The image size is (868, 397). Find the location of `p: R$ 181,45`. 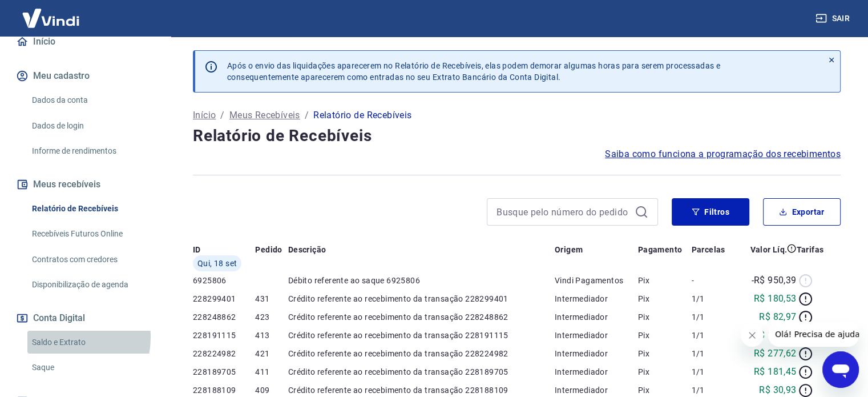

p: R$ 181,45 is located at coordinates (775, 371).